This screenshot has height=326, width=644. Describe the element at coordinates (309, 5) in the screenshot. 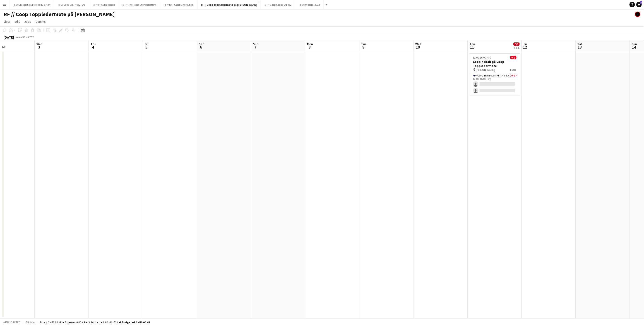

I see `button: RF // Imperial 2023` at that location.